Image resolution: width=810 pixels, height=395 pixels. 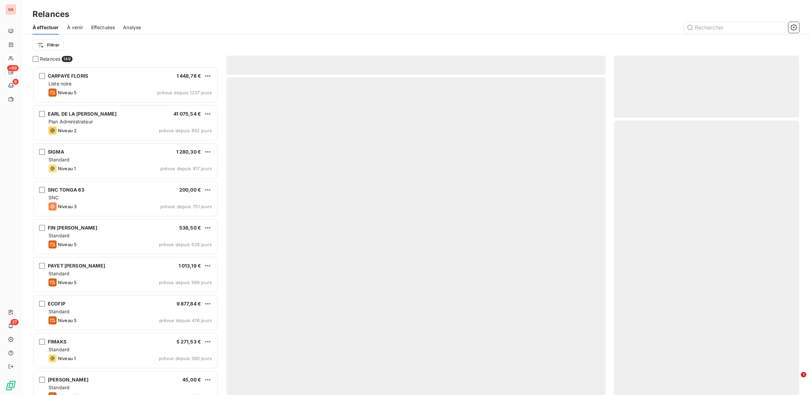 I want to click on span: Liste noire, so click(x=60, y=83).